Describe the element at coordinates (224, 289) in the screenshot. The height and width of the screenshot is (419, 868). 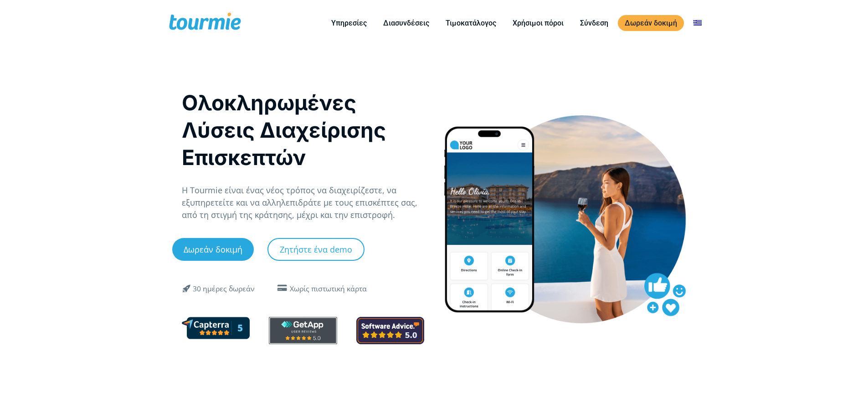
I see `div: 30 ημέρες δωρεάν` at that location.